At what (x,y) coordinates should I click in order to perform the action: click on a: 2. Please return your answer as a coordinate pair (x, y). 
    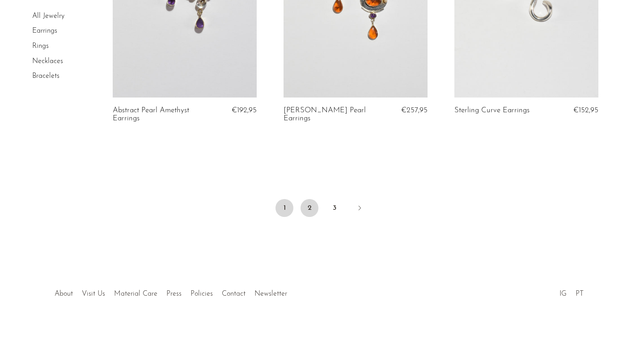
    Looking at the image, I should click on (310, 208).